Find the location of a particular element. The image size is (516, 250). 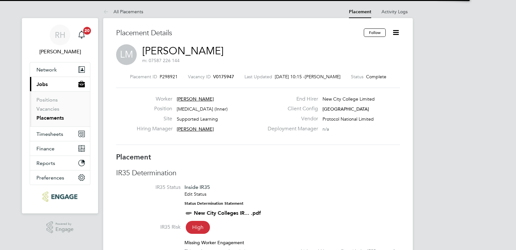

label: Status is located at coordinates (357, 76).